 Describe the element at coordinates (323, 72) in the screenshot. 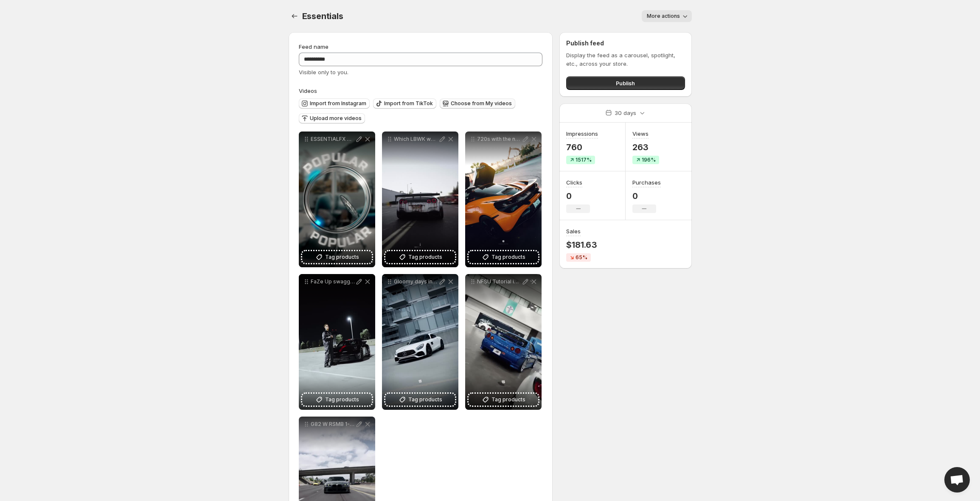

I see `span: Visible only to you.` at that location.